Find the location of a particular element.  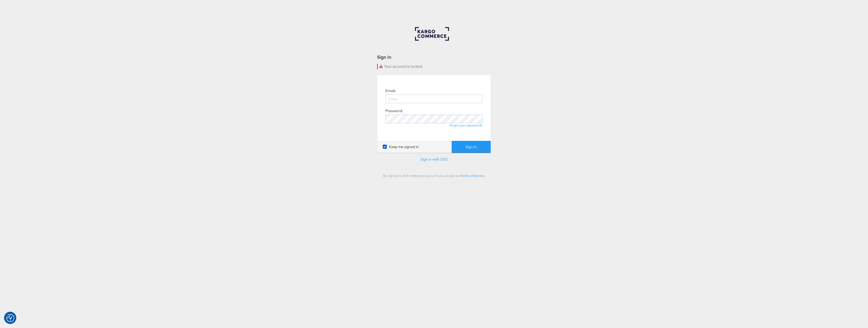

img: Revisit consent button is located at coordinates (11, 318).